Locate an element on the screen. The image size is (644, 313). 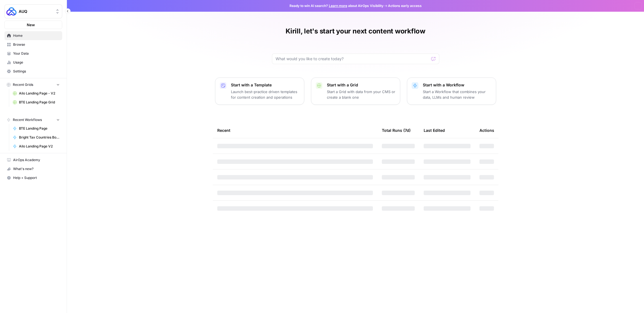
a: Bright Tax Countries Bottom Tier is located at coordinates (36, 137).